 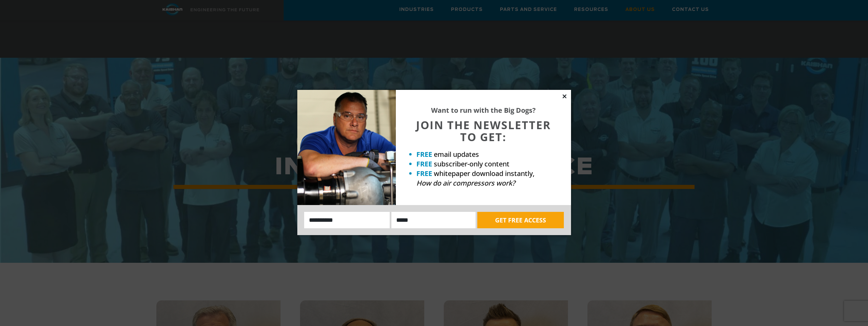 I want to click on input: Email, so click(x=433, y=220).